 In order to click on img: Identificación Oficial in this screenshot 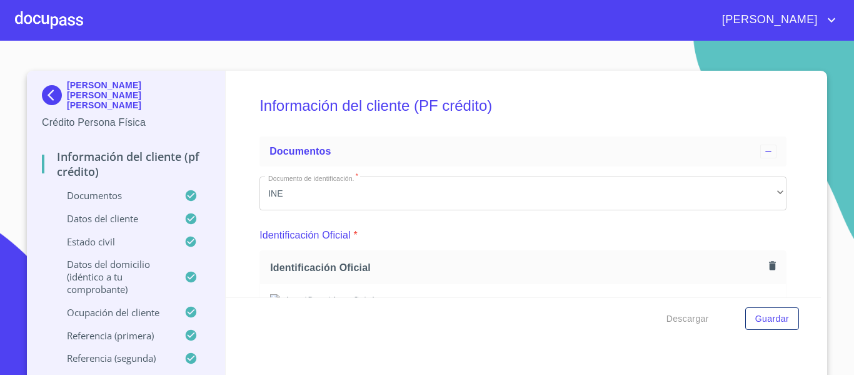, I will do `click(523, 301)`.